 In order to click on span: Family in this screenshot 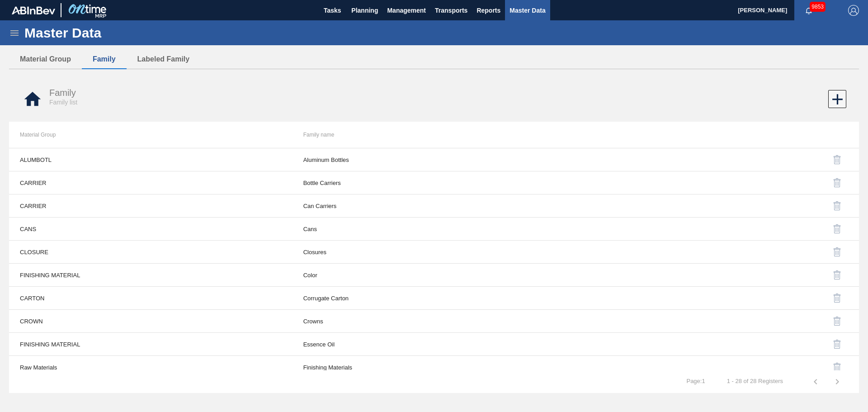, I will do `click(62, 93)`.